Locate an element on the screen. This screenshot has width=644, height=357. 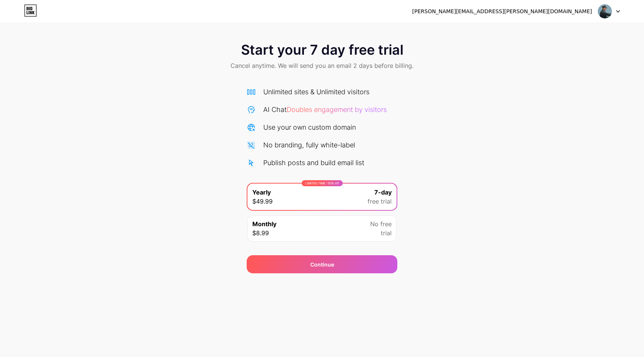
div: AI Chat is located at coordinates (325, 109).